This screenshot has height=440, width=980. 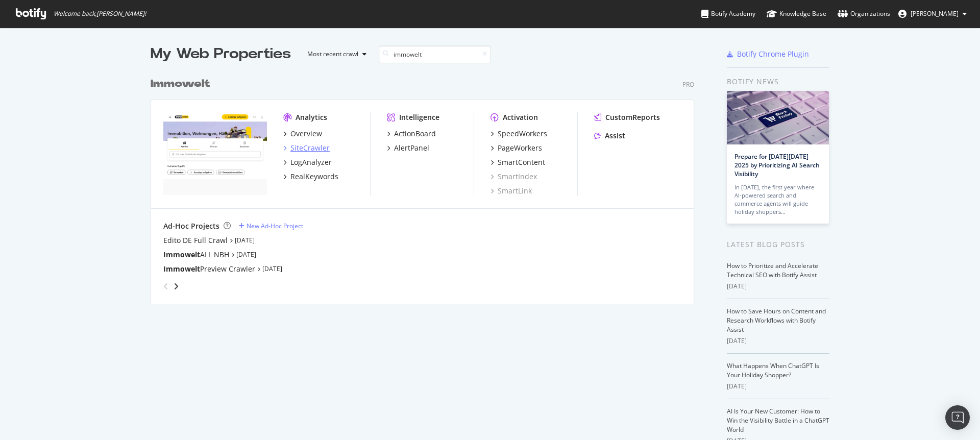 What do you see at coordinates (728, 14) in the screenshot?
I see `div: Botify Academy` at bounding box center [728, 14].